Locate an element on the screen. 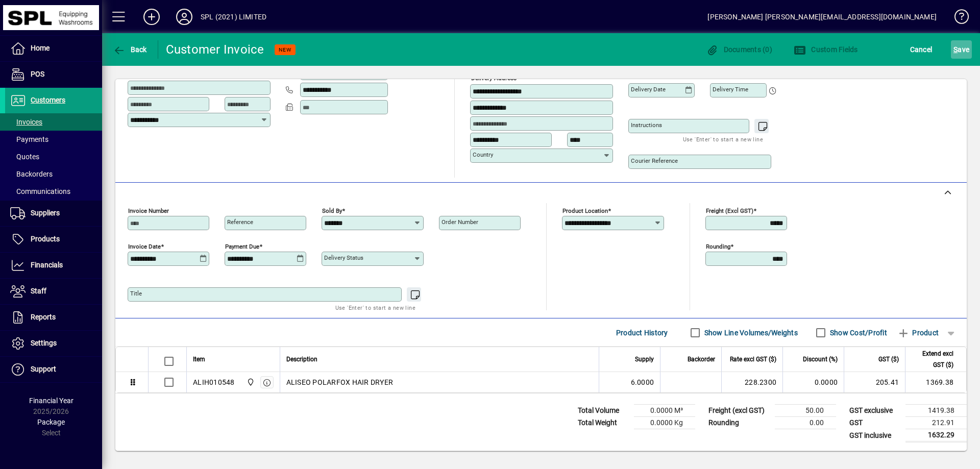 The image size is (980, 469). span: S is located at coordinates (955, 50).